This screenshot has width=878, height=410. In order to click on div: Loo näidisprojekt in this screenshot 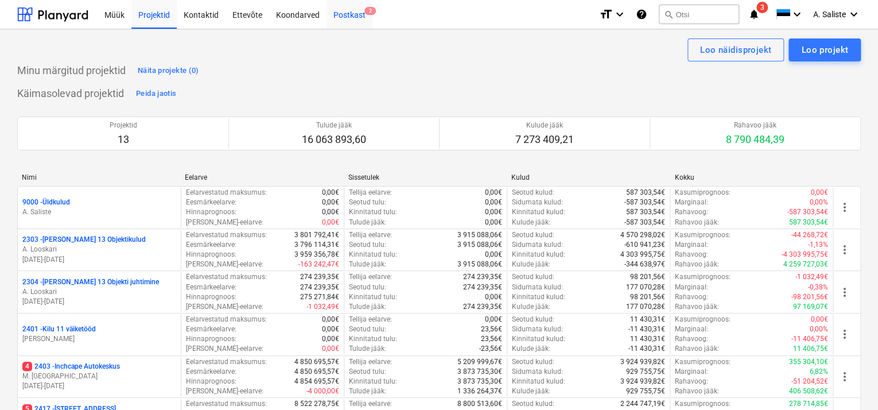, I will do `click(735, 50)`.